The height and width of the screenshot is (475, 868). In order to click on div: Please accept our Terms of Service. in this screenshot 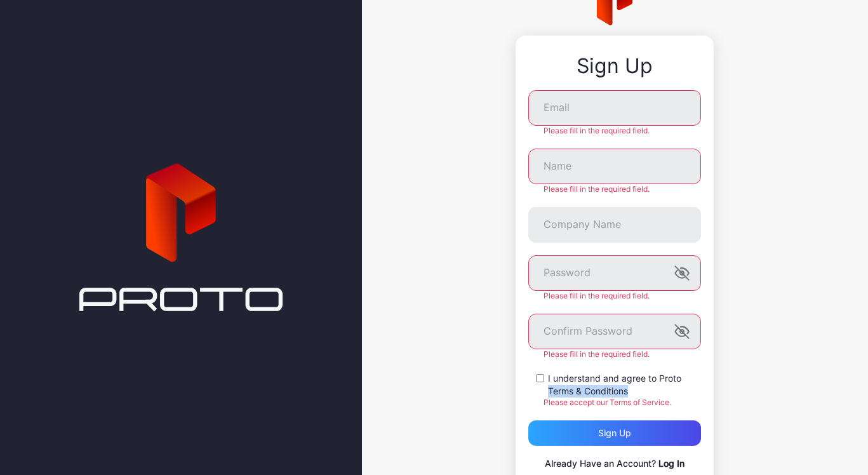, I will do `click(615, 402)`.